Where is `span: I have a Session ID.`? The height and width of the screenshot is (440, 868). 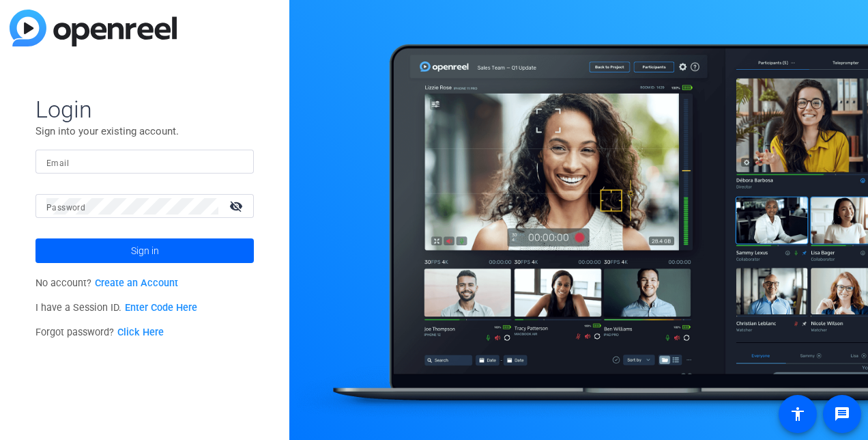
span: I have a Session ID. is located at coordinates (116, 307).